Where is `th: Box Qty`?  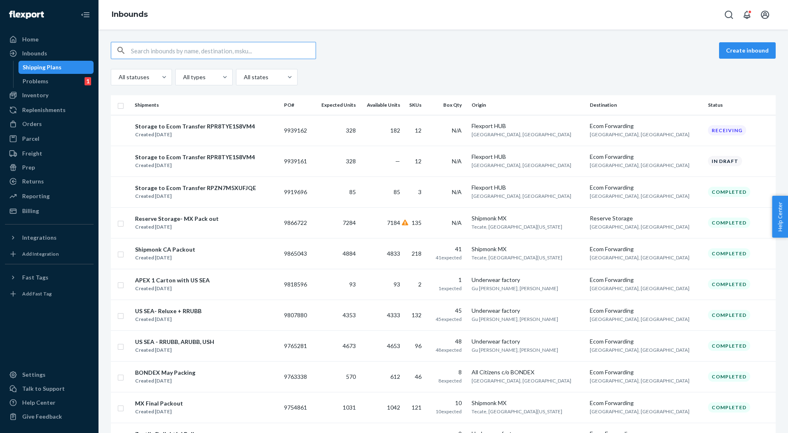
th: Box Qty is located at coordinates (448, 105).